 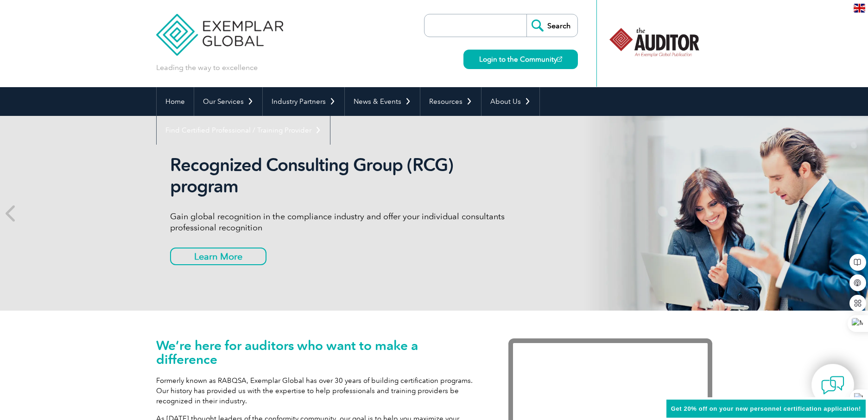 I want to click on h2: Recognized Consulting Group (RCG) program, so click(x=344, y=176).